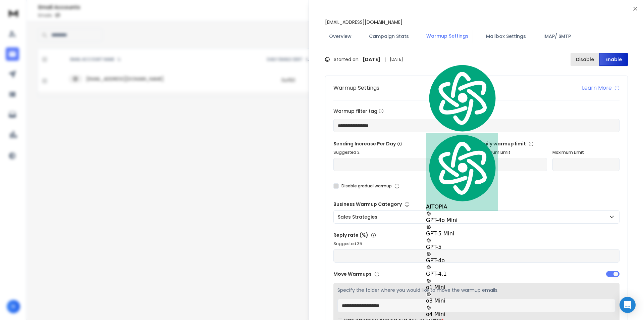 This screenshot has height=320, width=644. I want to click on button: IMAP/ SMTP, so click(557, 36).